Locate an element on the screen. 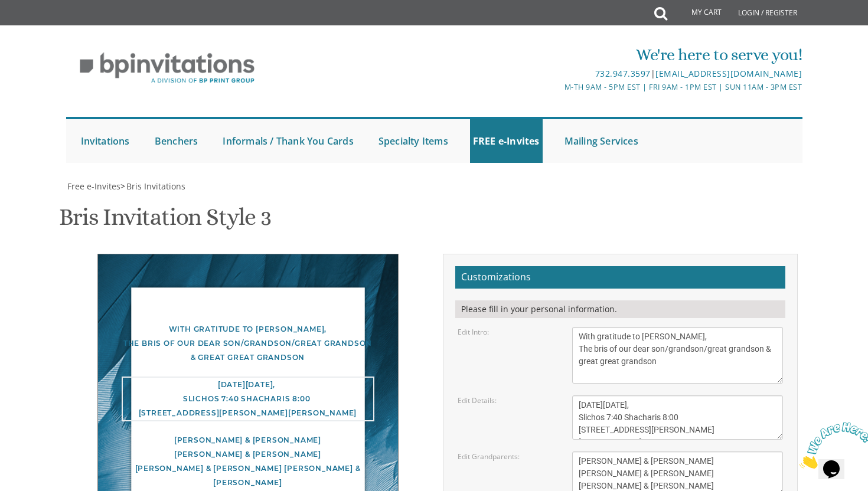 The image size is (868, 491). span: Bris Invitations is located at coordinates (156, 186).